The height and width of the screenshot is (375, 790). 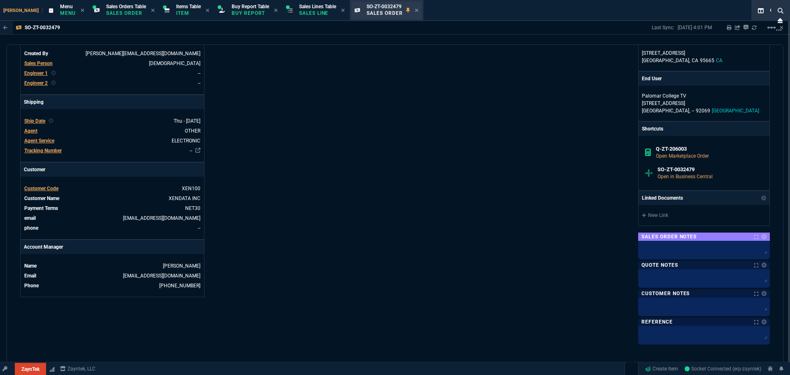 What do you see at coordinates (30, 218) in the screenshot?
I see `span: email` at bounding box center [30, 218].